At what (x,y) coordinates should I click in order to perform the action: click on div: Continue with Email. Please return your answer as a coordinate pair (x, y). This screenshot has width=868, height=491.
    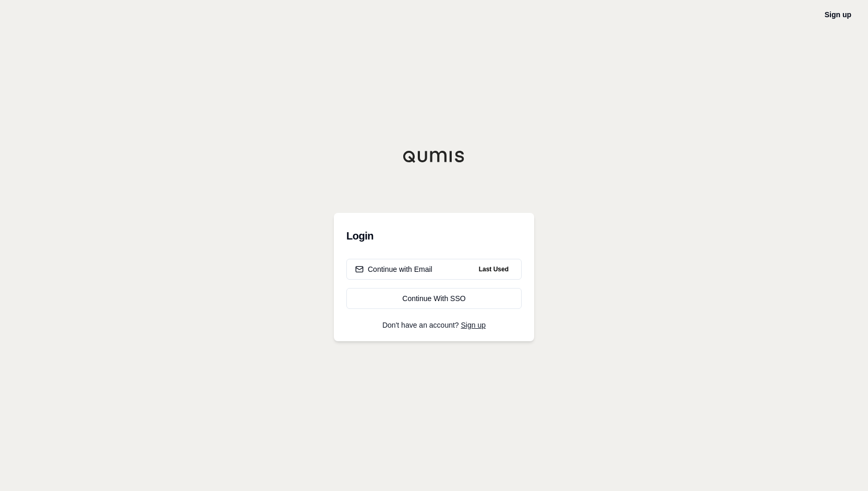
    Looking at the image, I should click on (394, 270).